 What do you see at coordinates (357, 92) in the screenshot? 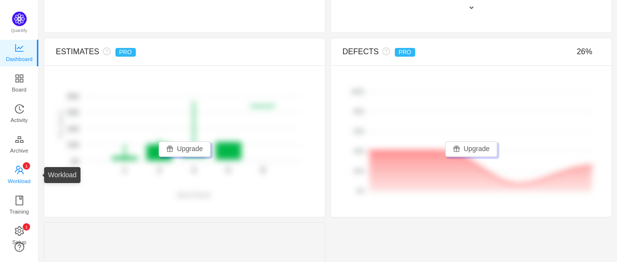
I see `tspan: 100%` at bounding box center [357, 92].